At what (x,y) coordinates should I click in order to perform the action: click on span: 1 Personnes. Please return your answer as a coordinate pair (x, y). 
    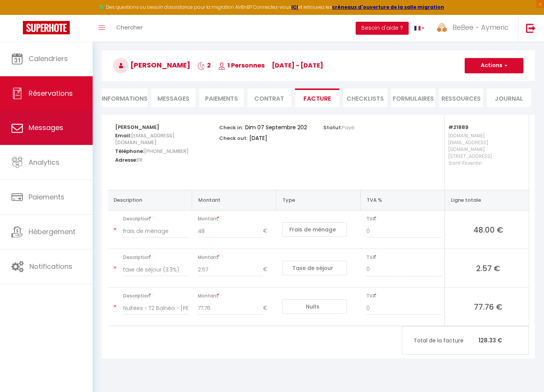
    Looking at the image, I should click on (241, 65).